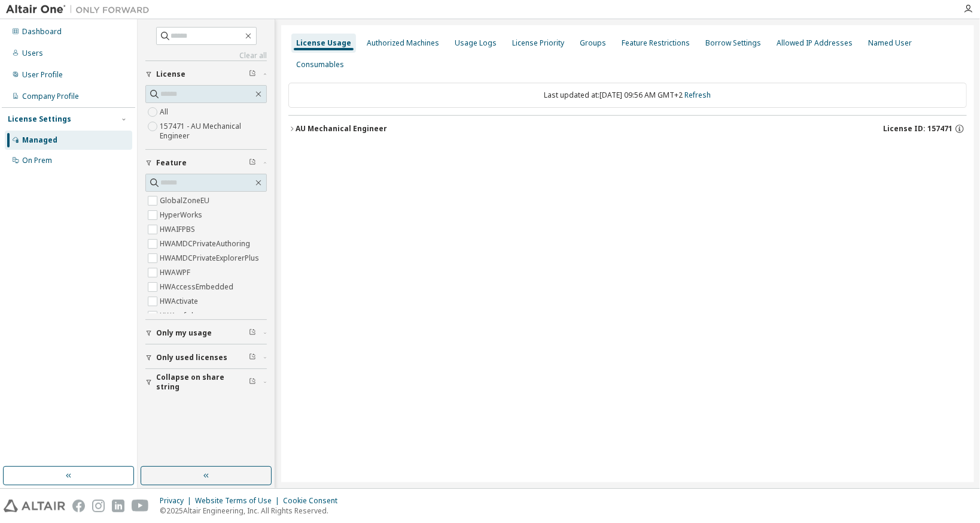 The width and height of the screenshot is (980, 523). Describe the element at coordinates (656, 43) in the screenshot. I see `div: Feature Restrictions` at that location.